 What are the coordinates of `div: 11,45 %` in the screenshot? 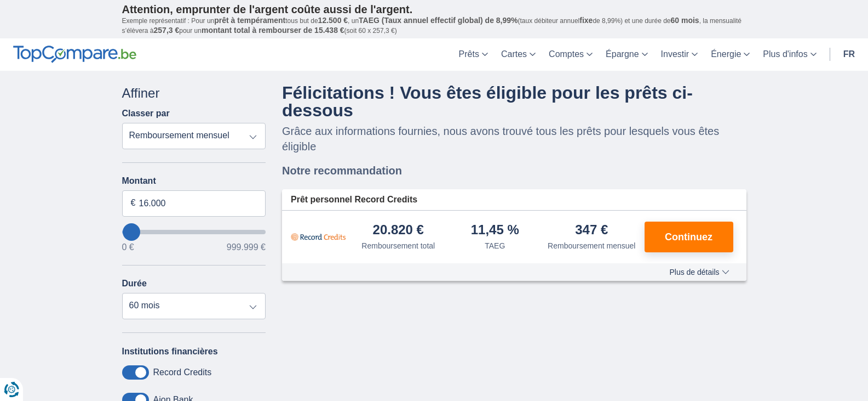 It's located at (495, 230).